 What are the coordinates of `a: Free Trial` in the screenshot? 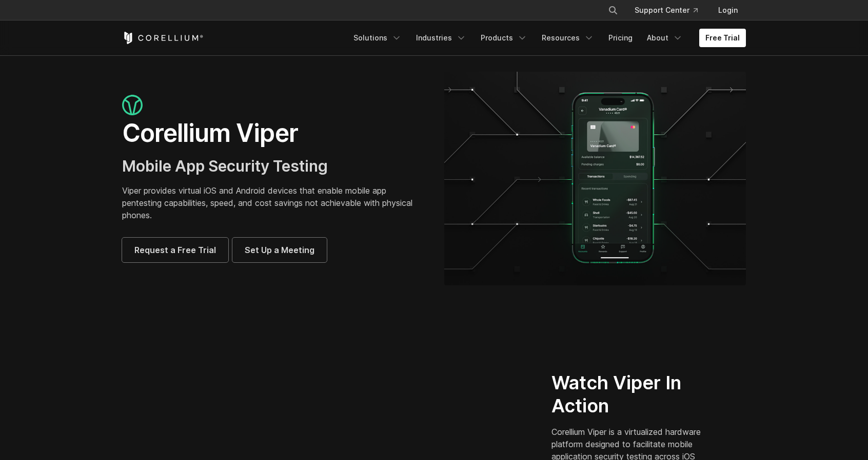 It's located at (722, 38).